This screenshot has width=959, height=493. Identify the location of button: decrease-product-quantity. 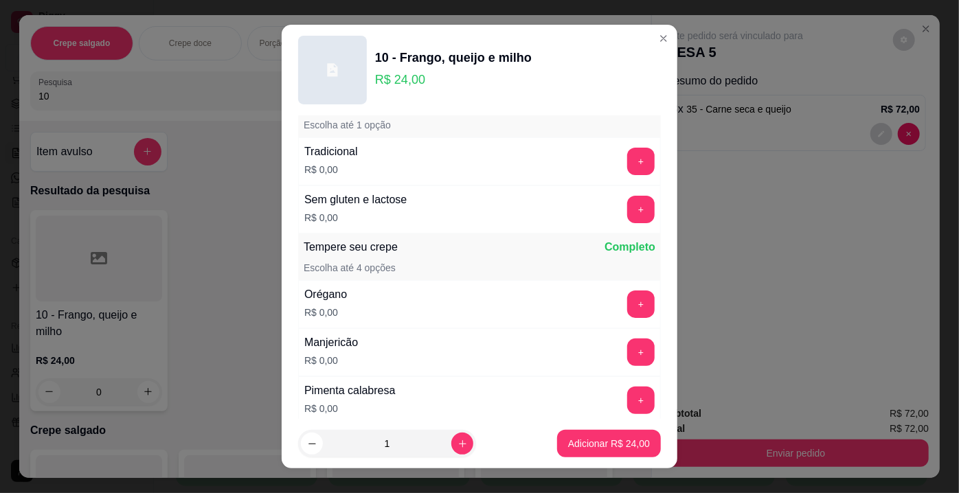
(312, 444).